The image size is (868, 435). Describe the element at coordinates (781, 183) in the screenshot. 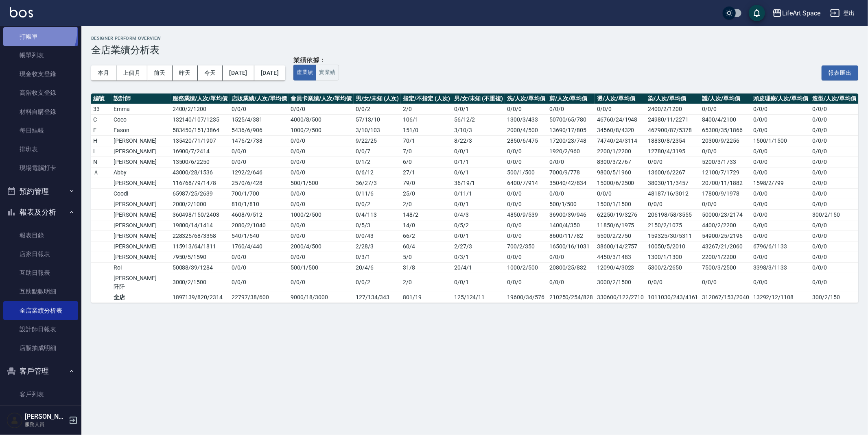

I see `td: 1598/2/799` at that location.